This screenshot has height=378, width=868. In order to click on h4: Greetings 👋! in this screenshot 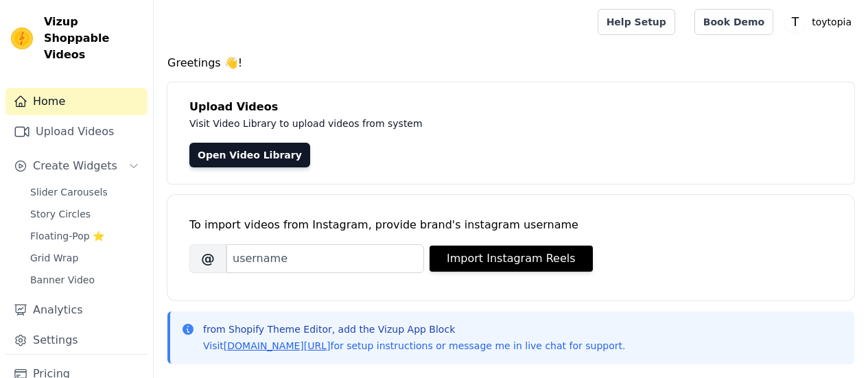, I will do `click(510, 63)`.